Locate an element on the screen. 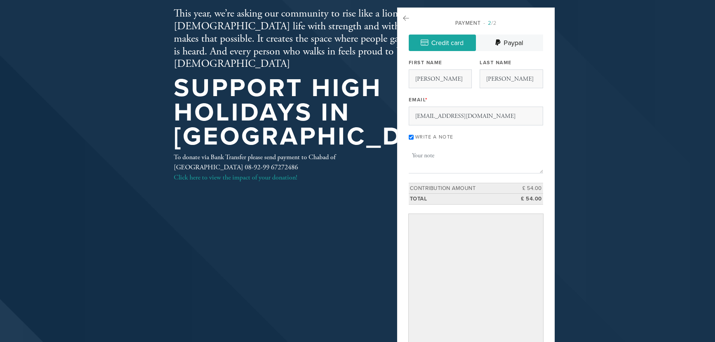 The width and height of the screenshot is (715, 342). td: Contribution Amount is located at coordinates (459, 188).